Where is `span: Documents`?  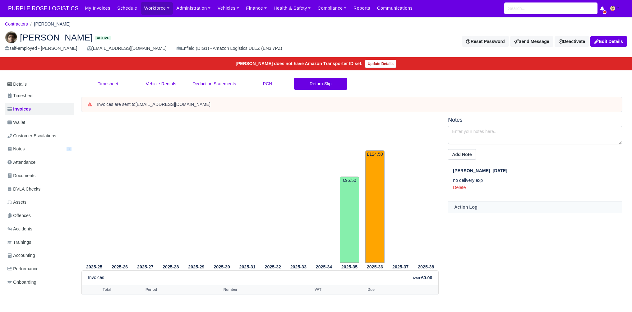 span: Documents is located at coordinates (21, 175).